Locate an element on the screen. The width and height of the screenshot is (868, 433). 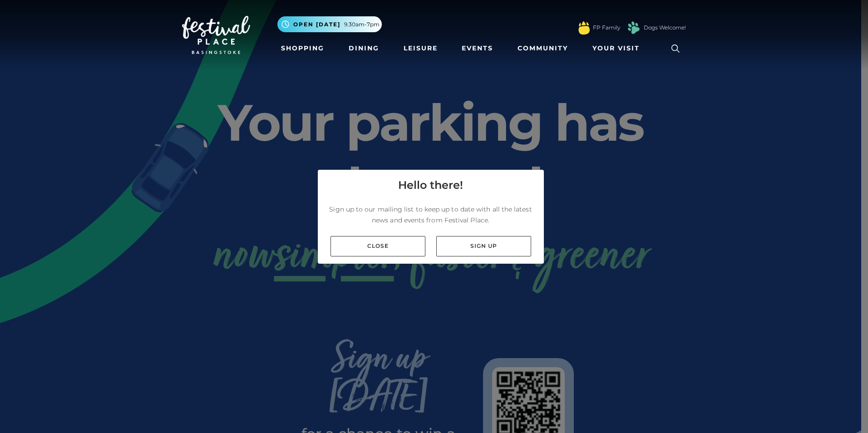
a: Dogs Welcome! is located at coordinates (665, 28).